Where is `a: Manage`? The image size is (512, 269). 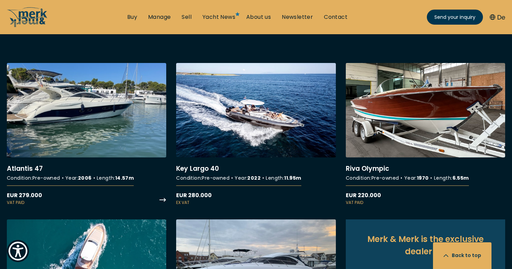 a: Manage is located at coordinates (159, 17).